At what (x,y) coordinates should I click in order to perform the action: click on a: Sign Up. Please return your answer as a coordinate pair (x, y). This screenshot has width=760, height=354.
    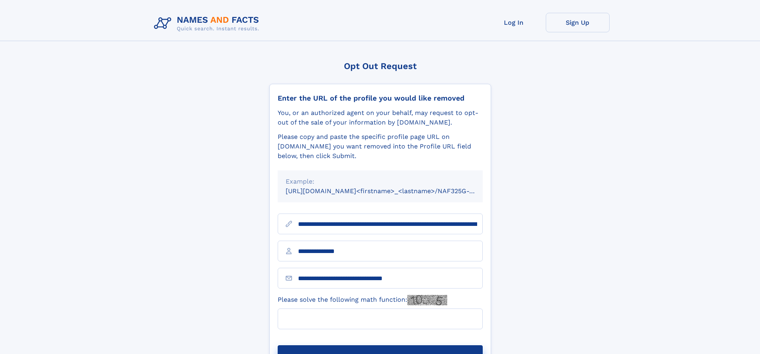
    Looking at the image, I should click on (578, 22).